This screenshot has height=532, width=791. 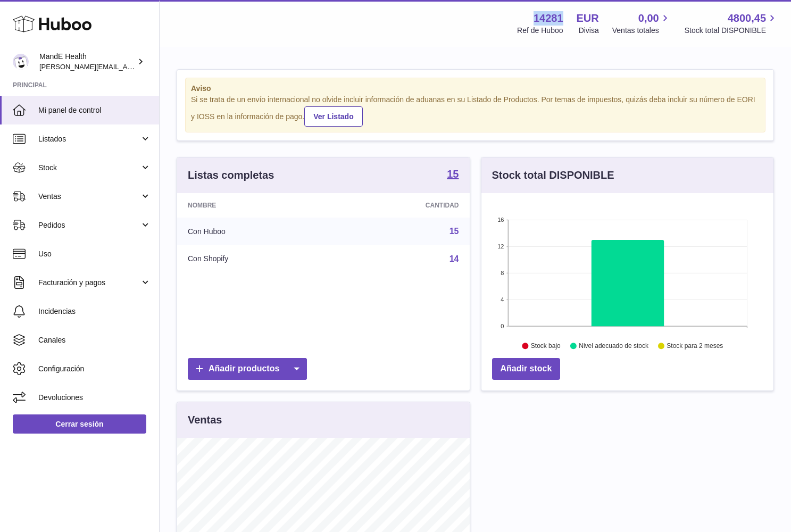 What do you see at coordinates (475, 111) in the screenshot?
I see `div: Si se trata de un envío internacional no olvide incluir información de aduanas en su Listado de P...` at bounding box center [475, 111].